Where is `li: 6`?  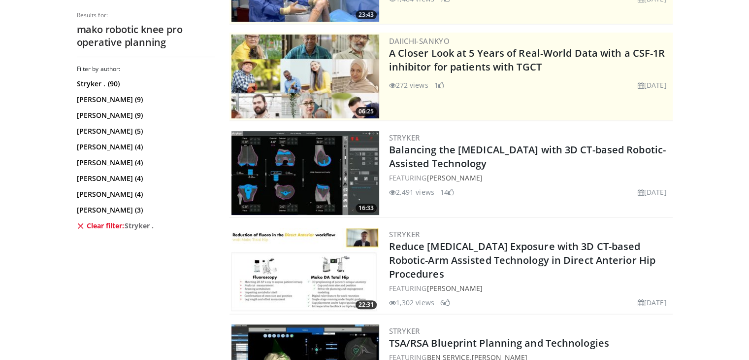
li: 6 is located at coordinates (445, 302).